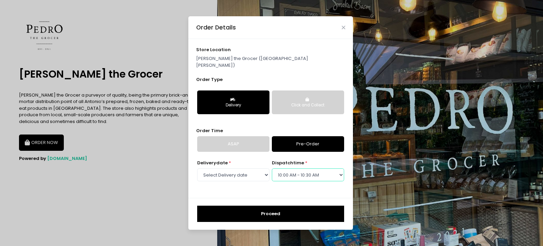 The image size is (543, 246). Describe the element at coordinates (288, 163) in the screenshot. I see `span: dispatch time` at that location.